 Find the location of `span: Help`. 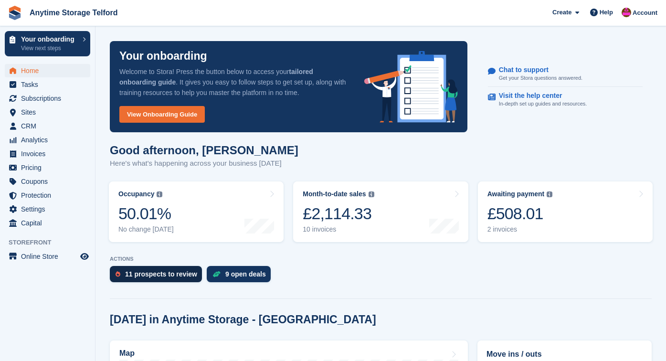

span: Help is located at coordinates (607, 12).